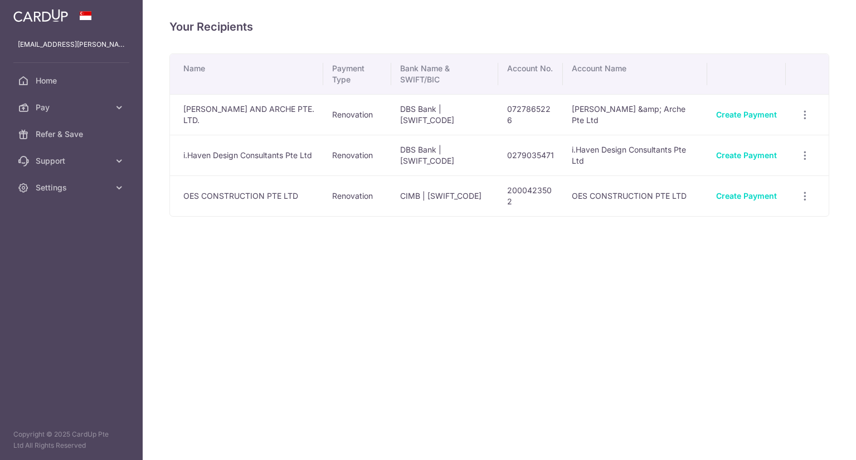  Describe the element at coordinates (530, 196) in the screenshot. I see `td: 2000423502` at that location.